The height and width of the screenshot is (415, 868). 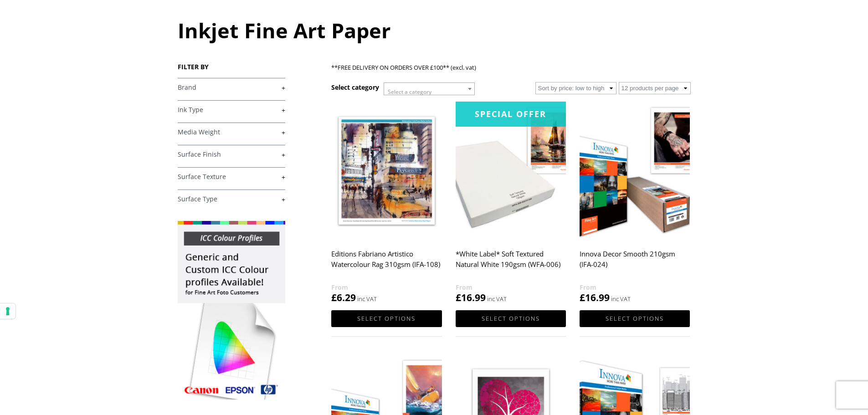 I want to click on a: Special Offer*White Label* Soft Textured Natural White 190gsm (WFA-006) £16.99, so click(x=511, y=202).